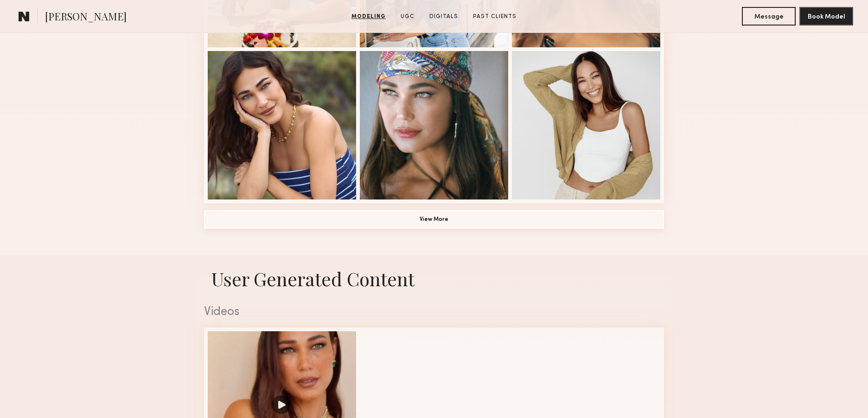 The height and width of the screenshot is (418, 868). What do you see at coordinates (408, 17) in the screenshot?
I see `a: UGC` at bounding box center [408, 17].